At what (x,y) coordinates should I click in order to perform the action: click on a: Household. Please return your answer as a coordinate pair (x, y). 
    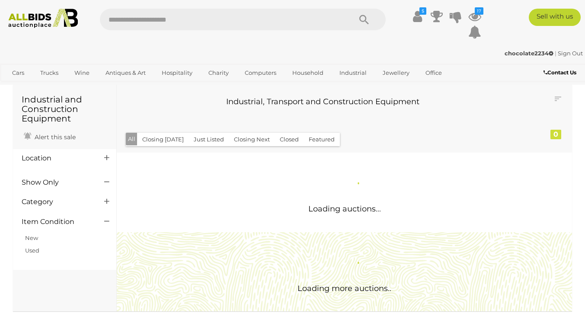
    Looking at the image, I should click on (308, 73).